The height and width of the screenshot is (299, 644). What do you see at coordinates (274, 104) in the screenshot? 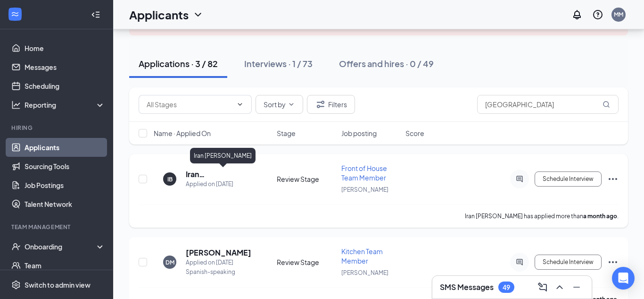
I see `span: Sort by` at bounding box center [274, 104].